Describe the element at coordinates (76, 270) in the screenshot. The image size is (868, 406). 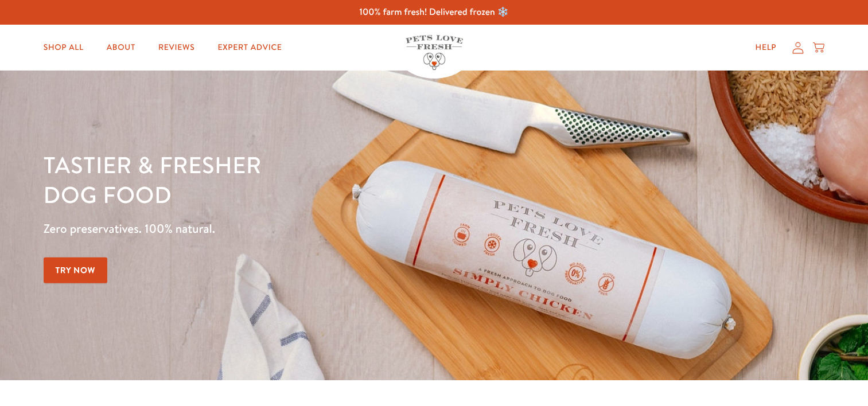
I see `a: Try Now` at that location.